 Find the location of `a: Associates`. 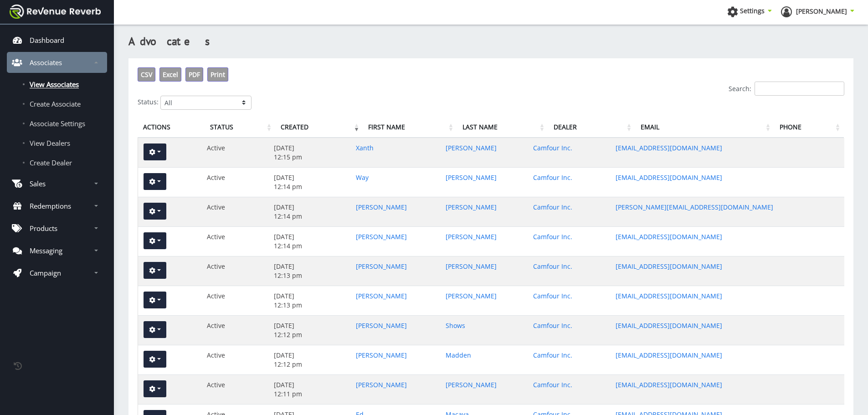

a: Associates is located at coordinates (57, 63).